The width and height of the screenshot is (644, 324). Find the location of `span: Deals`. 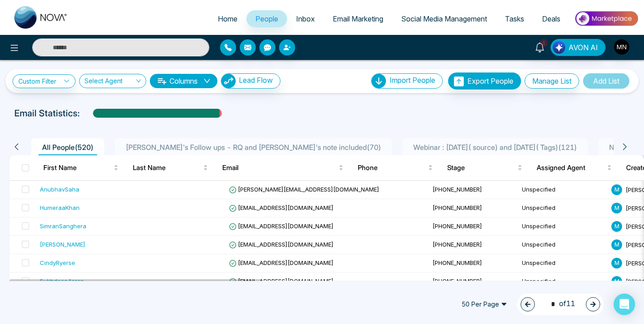

span: Deals is located at coordinates (551, 19).